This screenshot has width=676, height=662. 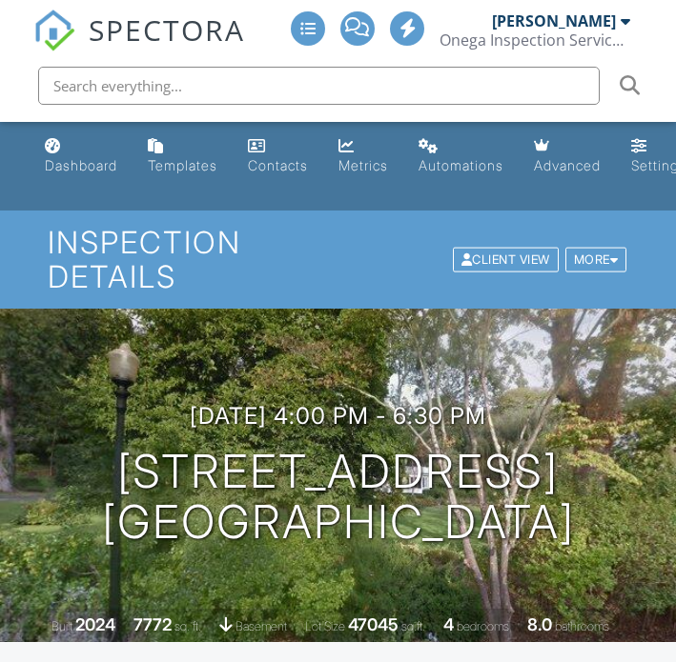 What do you see at coordinates (413, 626) in the screenshot?
I see `span: sq.ft.` at bounding box center [413, 626].